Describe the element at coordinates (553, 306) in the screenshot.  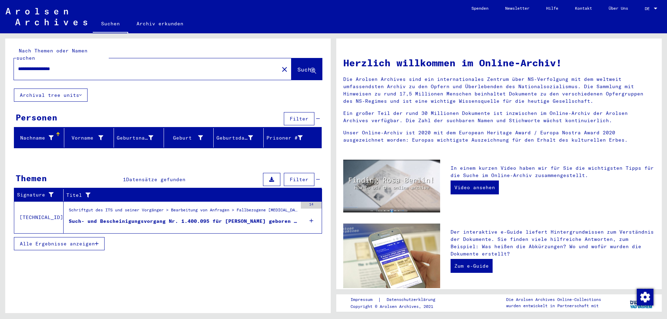
I see `p: wurden entwickelt in Partnerschaft mit` at that location.